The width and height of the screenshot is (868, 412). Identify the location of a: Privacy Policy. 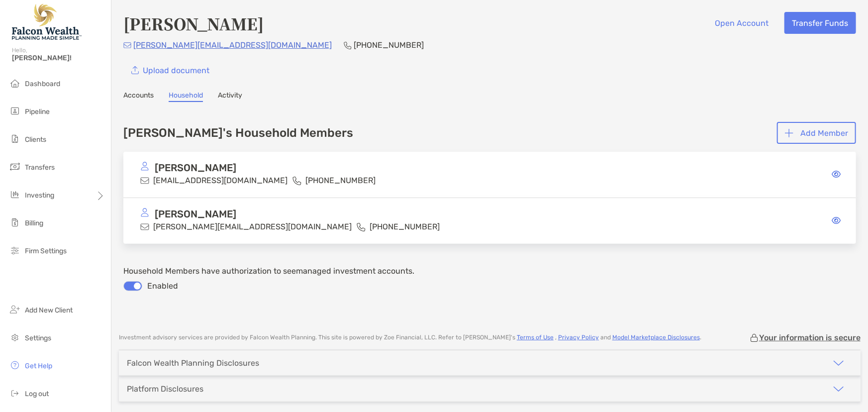
(579, 337).